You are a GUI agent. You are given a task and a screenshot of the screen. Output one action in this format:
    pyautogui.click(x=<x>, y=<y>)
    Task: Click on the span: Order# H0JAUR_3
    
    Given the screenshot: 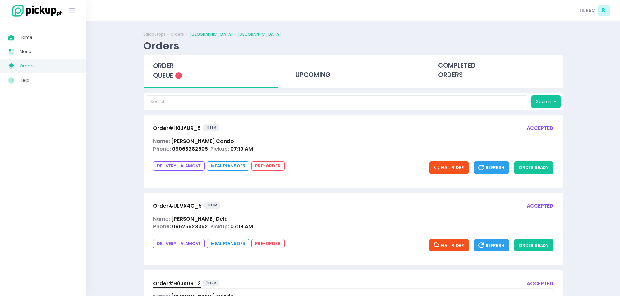 What is the action you would take?
    pyautogui.click(x=177, y=284)
    